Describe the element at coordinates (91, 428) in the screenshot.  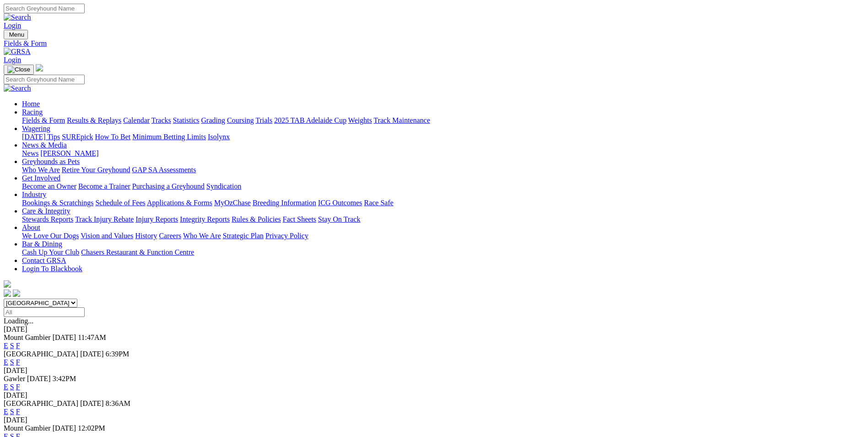
I see `span: 12:02PM` at that location.